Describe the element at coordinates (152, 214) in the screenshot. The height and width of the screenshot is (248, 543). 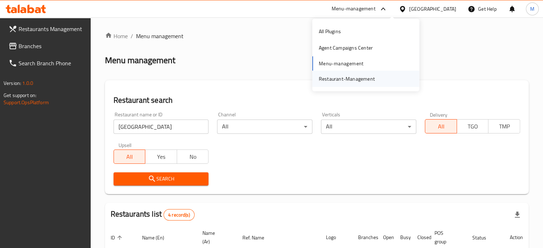
I see `h2: Restaurants list` at that location.